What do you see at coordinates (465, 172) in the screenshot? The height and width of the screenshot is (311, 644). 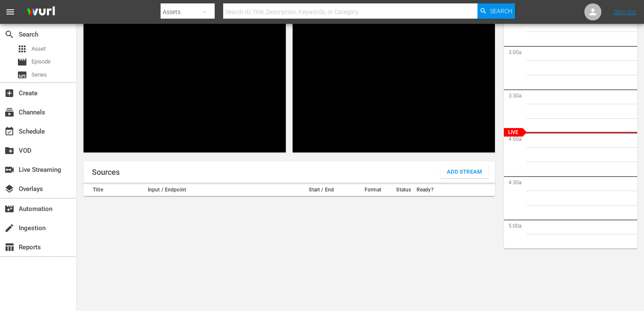 I see `button: Add Stream` at bounding box center [465, 172].